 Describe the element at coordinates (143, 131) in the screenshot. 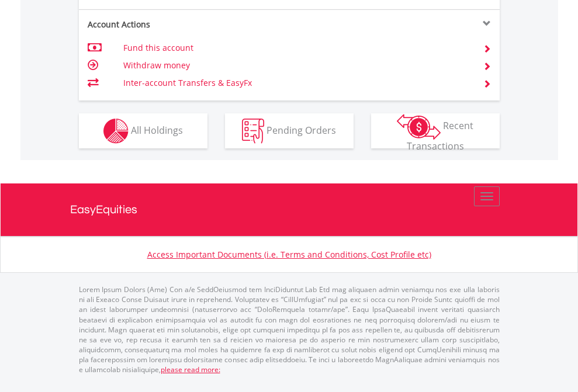

I see `button: All Holdings` at that location.